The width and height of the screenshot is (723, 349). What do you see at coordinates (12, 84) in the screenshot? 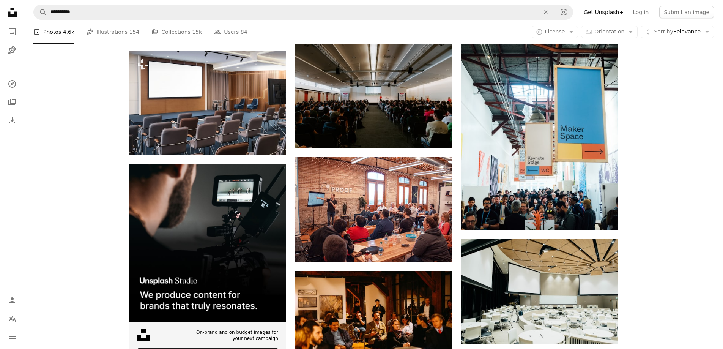
I see `a: Explore` at bounding box center [12, 84].